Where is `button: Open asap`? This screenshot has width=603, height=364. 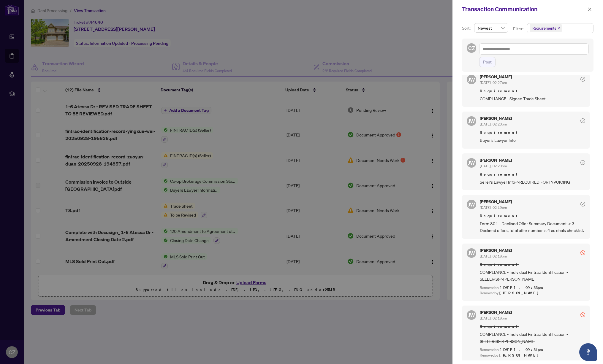
button: Open asap is located at coordinates (588, 352).